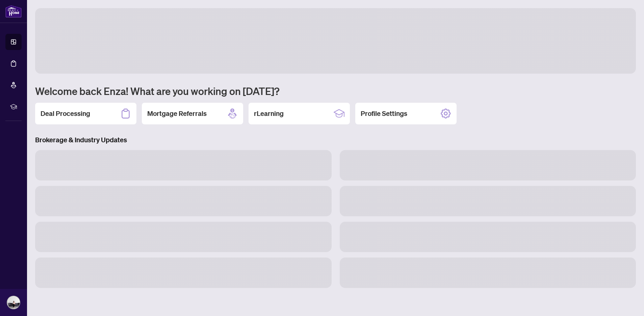 Image resolution: width=644 pixels, height=316 pixels. What do you see at coordinates (335, 140) in the screenshot?
I see `h3: Brokerage & Industry Updates` at bounding box center [335, 140].